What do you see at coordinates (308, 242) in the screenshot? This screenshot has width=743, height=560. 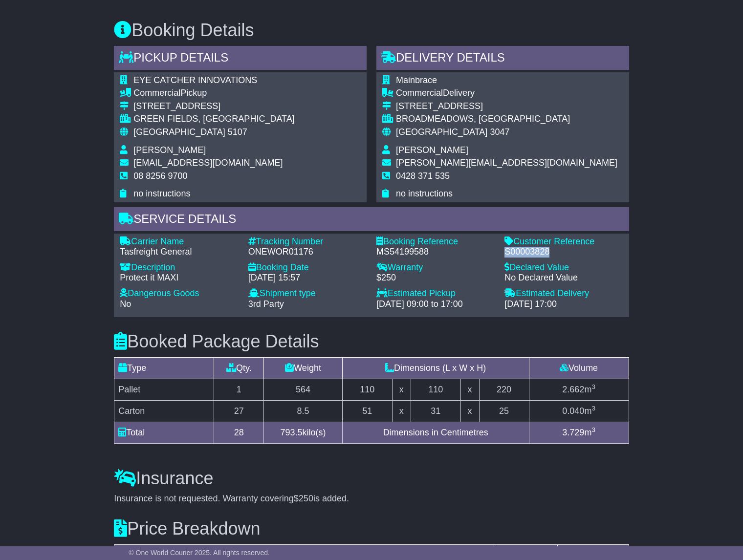 I see `div: Tracking Number` at bounding box center [308, 242].